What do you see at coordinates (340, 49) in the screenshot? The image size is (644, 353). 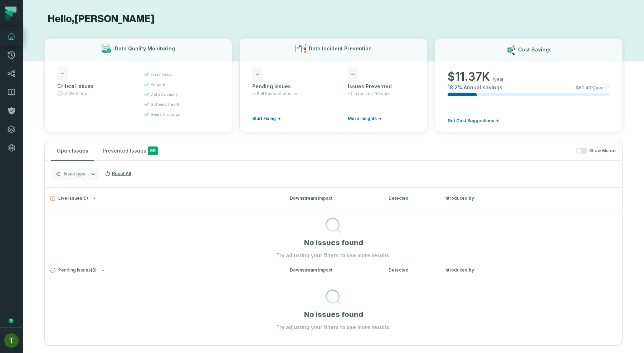 I see `h3: Data Incident Prevention` at bounding box center [340, 49].